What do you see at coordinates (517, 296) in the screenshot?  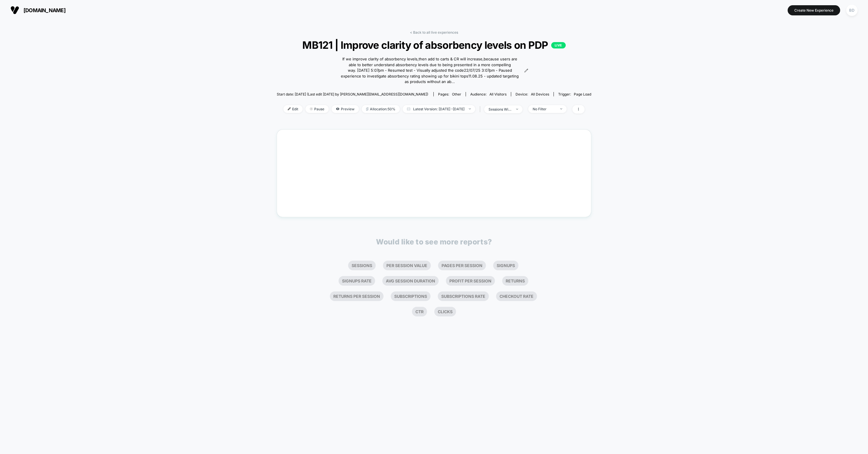 I see `li: Checkout Rate` at bounding box center [517, 296].